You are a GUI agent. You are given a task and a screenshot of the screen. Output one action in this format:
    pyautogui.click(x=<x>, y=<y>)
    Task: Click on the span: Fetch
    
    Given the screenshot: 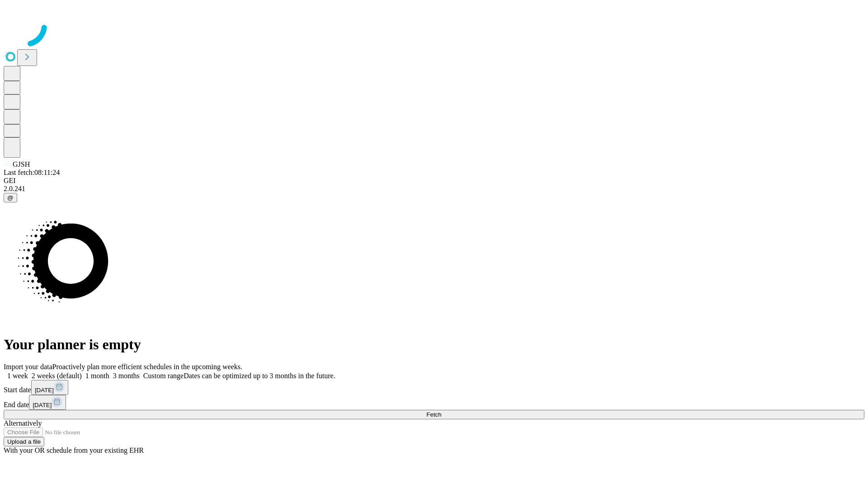 What is the action you would take?
    pyautogui.click(x=433, y=414)
    